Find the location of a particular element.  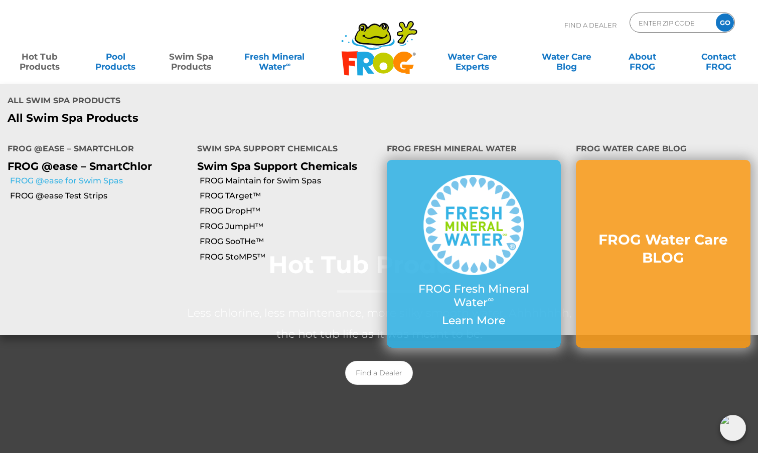

input: GO is located at coordinates (725, 23).